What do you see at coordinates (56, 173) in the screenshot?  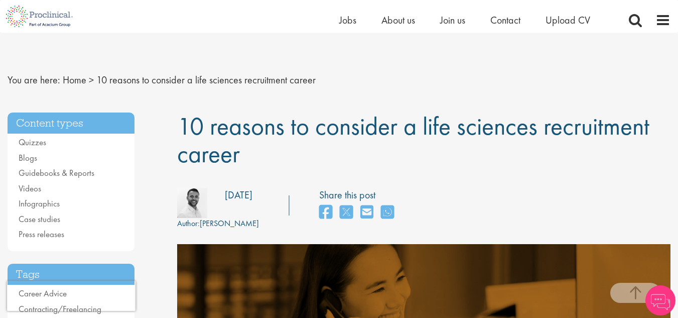 I see `a: Guidebooks & Reports` at bounding box center [56, 173].